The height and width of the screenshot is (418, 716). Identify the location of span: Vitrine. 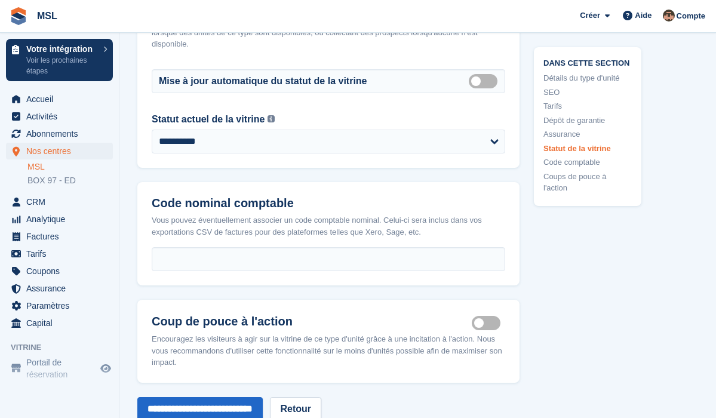
(64, 347).